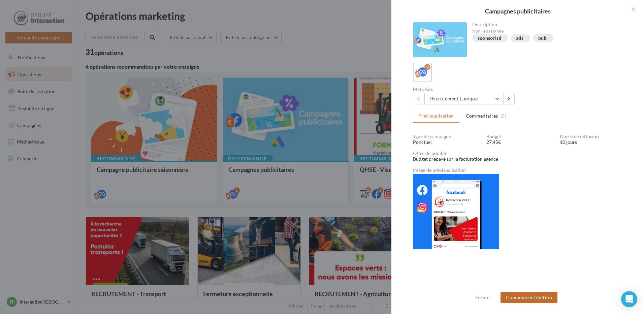  I want to click on div: 27.45€, so click(520, 142).